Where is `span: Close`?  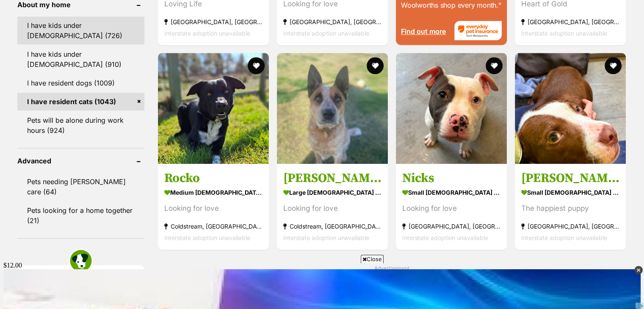 span: Close is located at coordinates (372, 259).